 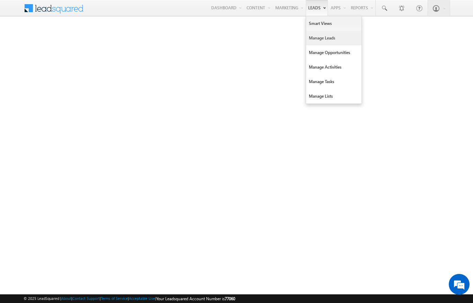 What do you see at coordinates (334, 53) in the screenshot?
I see `a: Manage Opportunities` at bounding box center [334, 53].